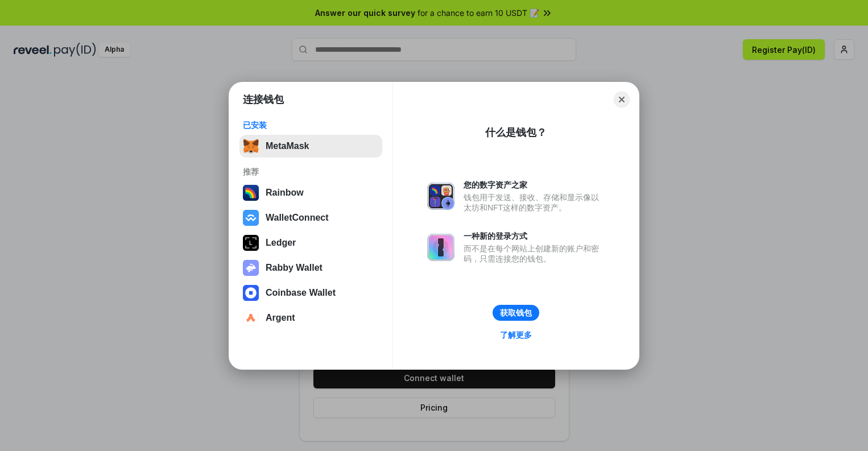 Image resolution: width=868 pixels, height=451 pixels. I want to click on button: WalletConnect, so click(310, 218).